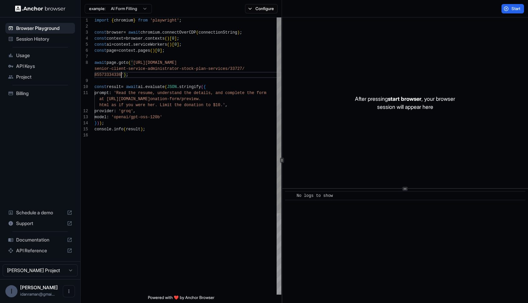  I want to click on span: JSON, so click(172, 87).